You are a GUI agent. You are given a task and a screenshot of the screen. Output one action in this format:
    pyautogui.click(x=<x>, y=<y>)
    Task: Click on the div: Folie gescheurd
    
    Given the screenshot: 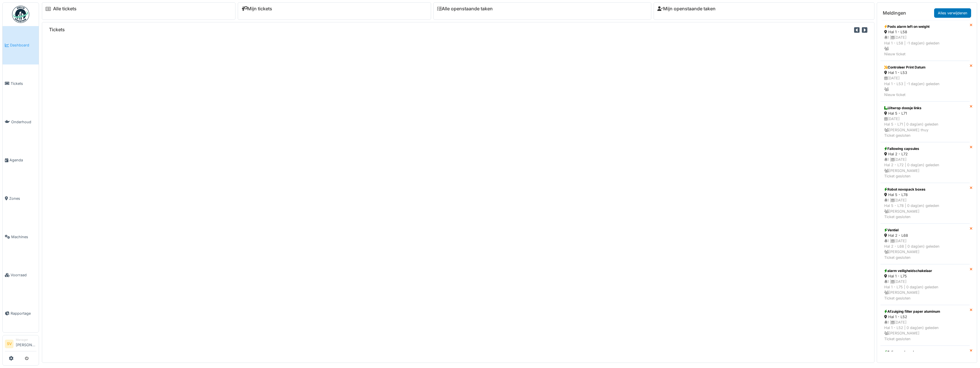 What is the action you would take?
    pyautogui.click(x=925, y=352)
    